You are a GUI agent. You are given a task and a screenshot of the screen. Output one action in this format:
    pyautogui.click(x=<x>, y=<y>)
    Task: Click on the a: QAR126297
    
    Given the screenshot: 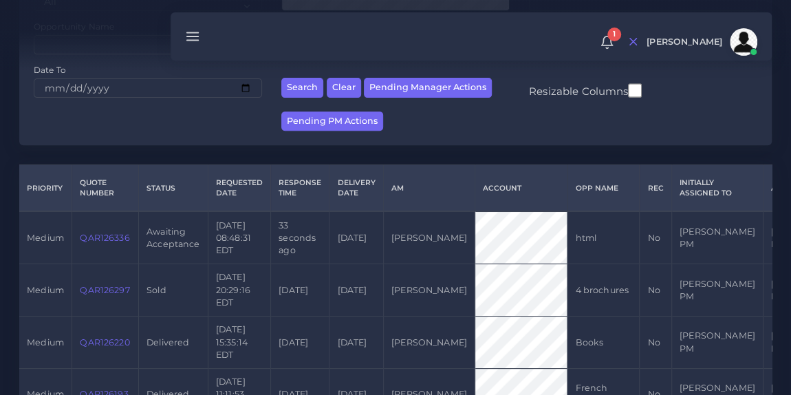 What is the action you would take?
    pyautogui.click(x=104, y=289)
    